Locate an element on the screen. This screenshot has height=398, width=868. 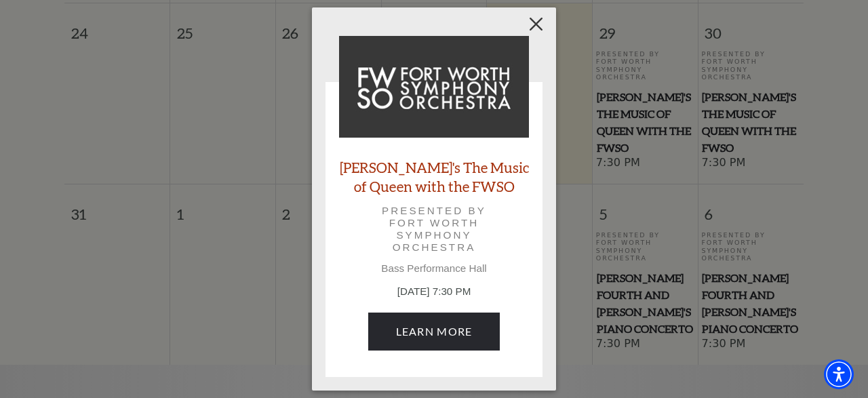
img: Windborne's The Music of Queen with the FWSO is located at coordinates (434, 87).